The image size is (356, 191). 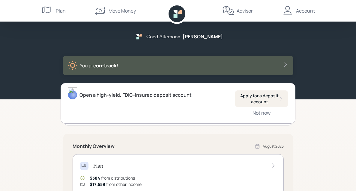 I want to click on div: from distributions, so click(x=112, y=178).